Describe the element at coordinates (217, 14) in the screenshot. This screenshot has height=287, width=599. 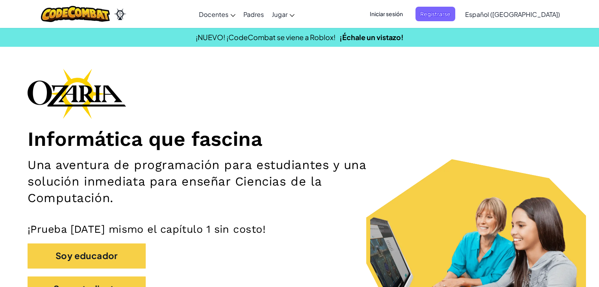
I see `a: Docentes` at that location.